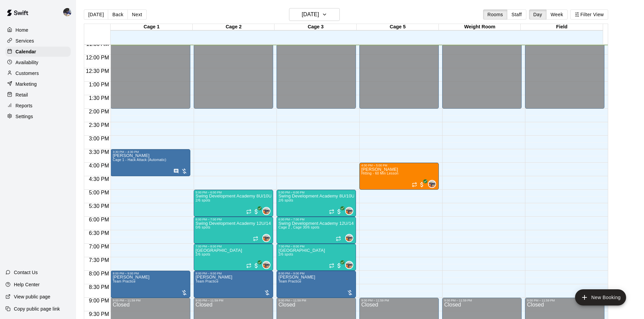 The image size is (644, 319). Describe the element at coordinates (38, 63) in the screenshot. I see `a: Availability` at that location.